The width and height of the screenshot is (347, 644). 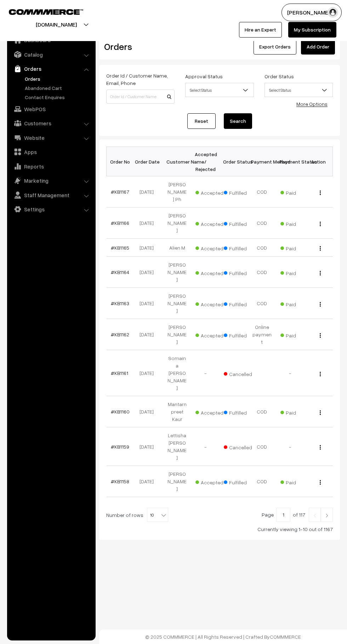 I want to click on a: #KB1161, so click(x=119, y=373).